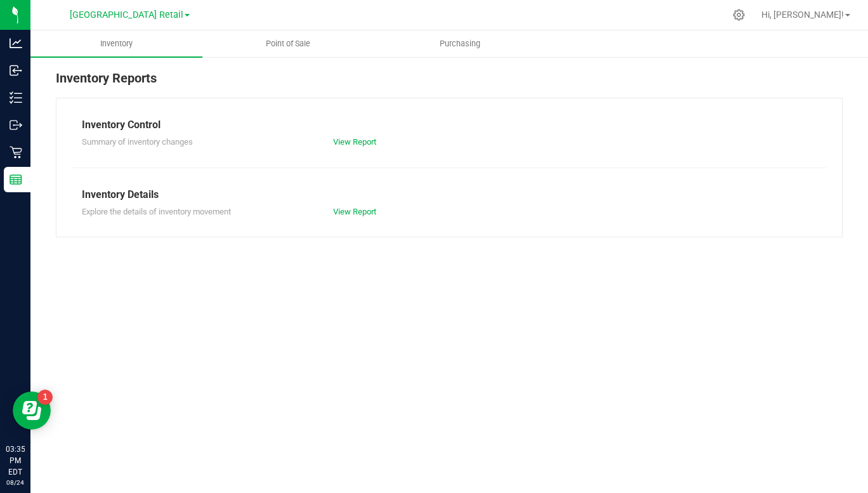 The image size is (868, 493). Describe the element at coordinates (8, 7) in the screenshot. I see `span: 1` at that location.